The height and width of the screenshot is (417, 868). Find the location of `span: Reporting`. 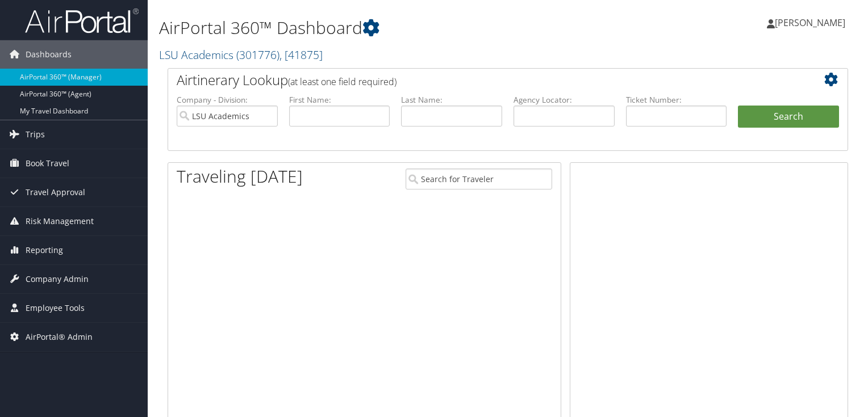

span: Reporting is located at coordinates (44, 251).